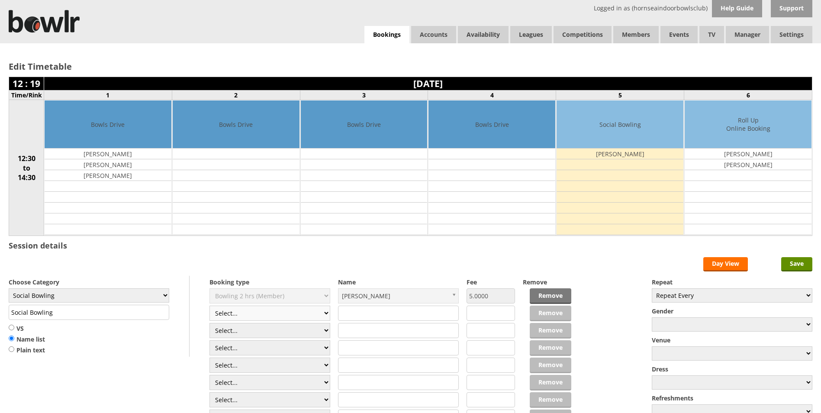  I want to click on td: 3, so click(364, 95).